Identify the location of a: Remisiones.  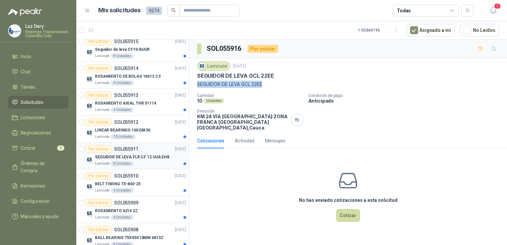
(38, 186).